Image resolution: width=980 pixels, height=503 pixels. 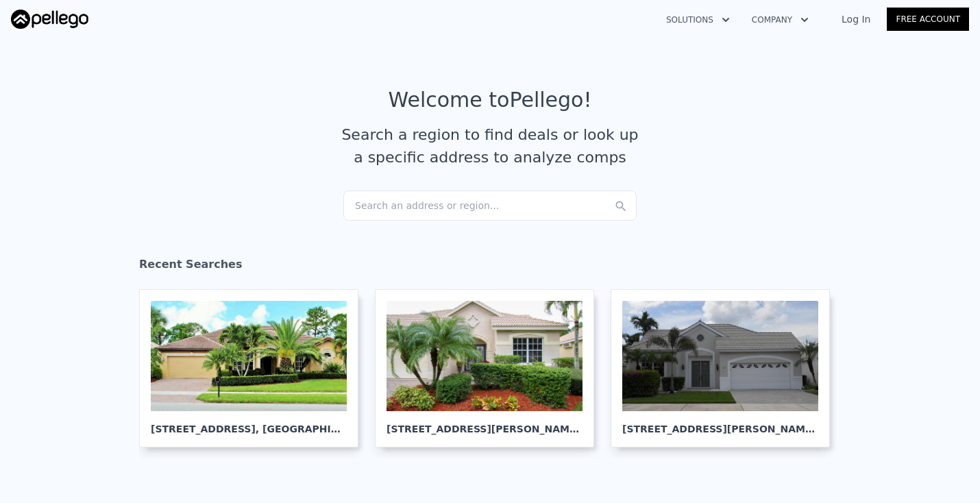 What do you see at coordinates (780, 19) in the screenshot?
I see `button: Company` at bounding box center [780, 19].